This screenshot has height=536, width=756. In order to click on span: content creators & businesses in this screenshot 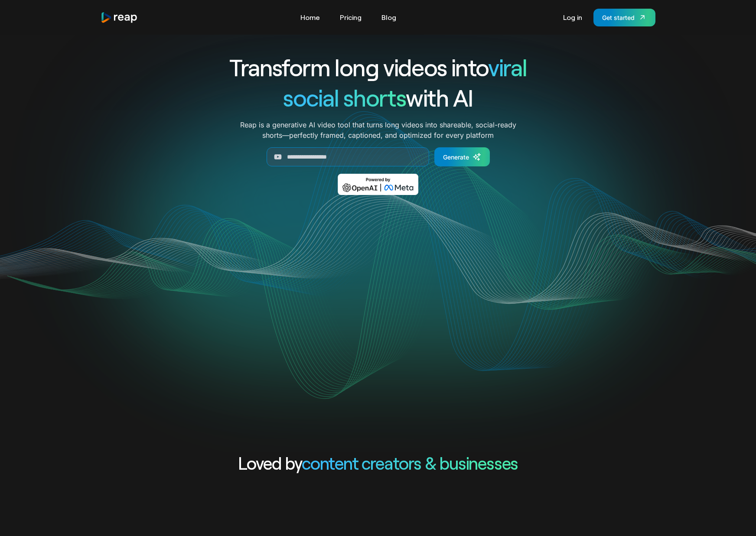, I will do `click(410, 463)`.